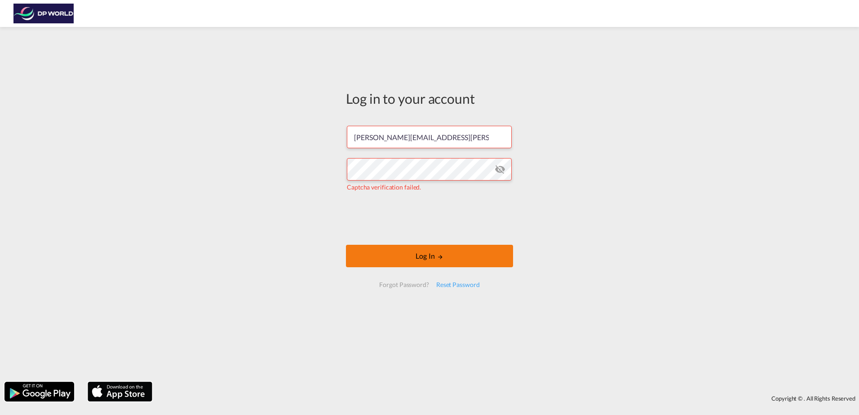  I want to click on div: Copyright © . All Rights Reserved, so click(508, 398).